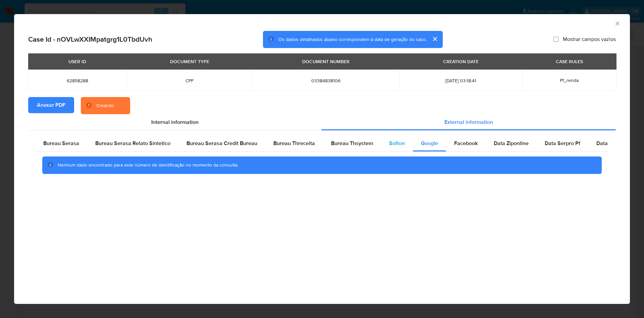  Describe the element at coordinates (429, 143) in the screenshot. I see `span: Google` at that location.